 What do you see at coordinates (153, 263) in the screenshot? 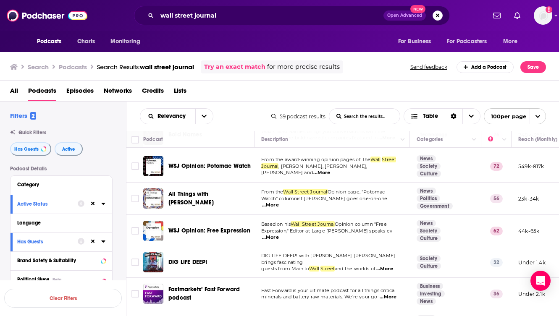
I see `a: DIG LIFE DEEP!` at bounding box center [153, 263].